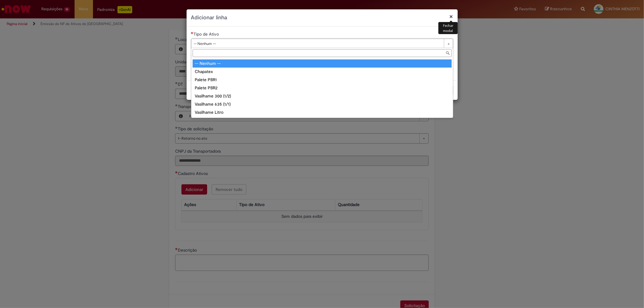 This screenshot has width=644, height=308. What do you see at coordinates (322, 72) in the screenshot?
I see `div: Chapatex` at bounding box center [322, 72].